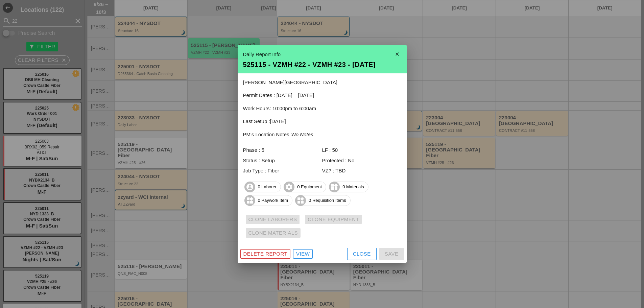  I want to click on span: 0 Materials, so click(348, 187).